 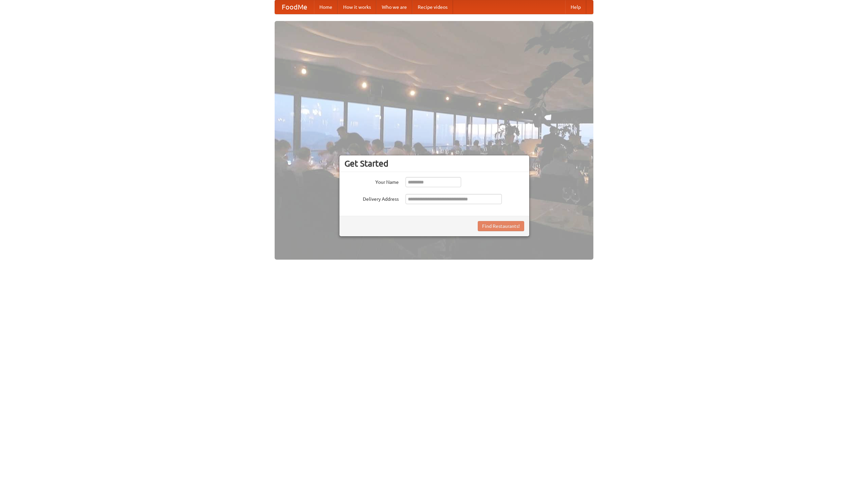 I want to click on a: How it works, so click(x=357, y=7).